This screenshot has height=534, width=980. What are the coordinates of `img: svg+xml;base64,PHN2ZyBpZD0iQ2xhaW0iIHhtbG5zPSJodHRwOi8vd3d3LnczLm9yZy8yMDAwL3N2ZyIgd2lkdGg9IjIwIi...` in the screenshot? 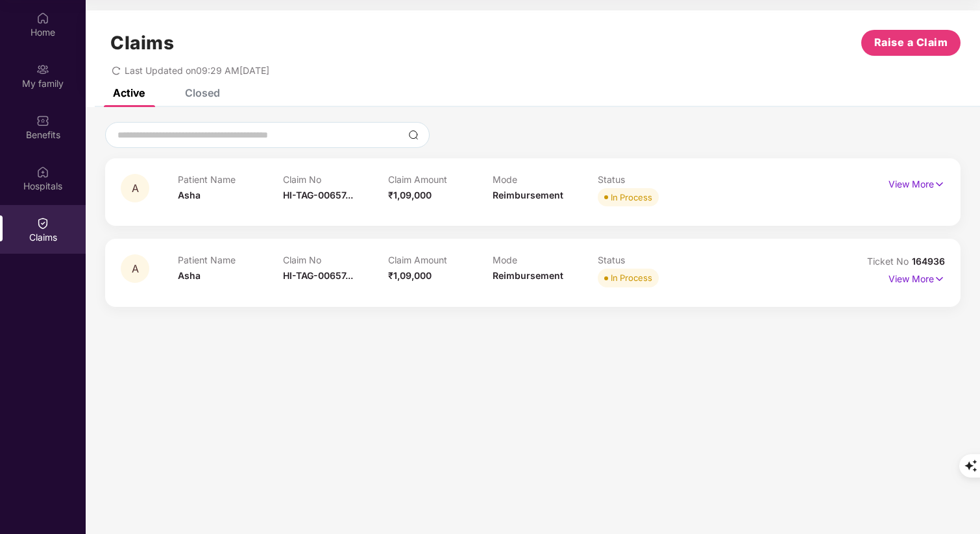 It's located at (42, 223).